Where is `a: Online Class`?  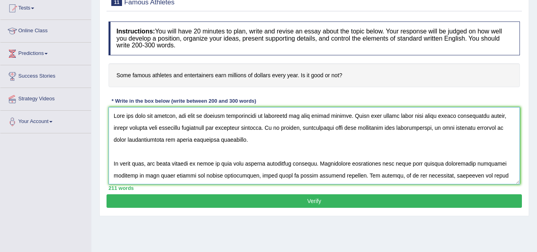
a: Online Class is located at coordinates (46, 30).